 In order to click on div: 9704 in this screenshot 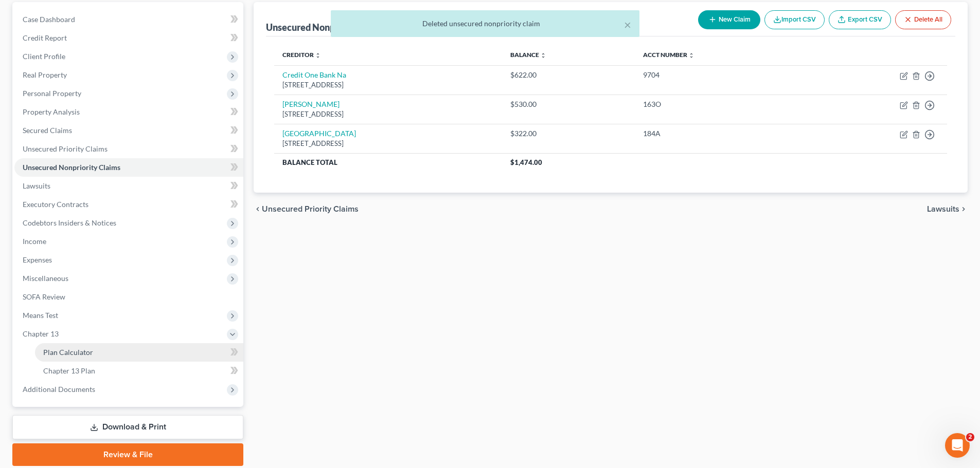, I will do `click(720, 75)`.